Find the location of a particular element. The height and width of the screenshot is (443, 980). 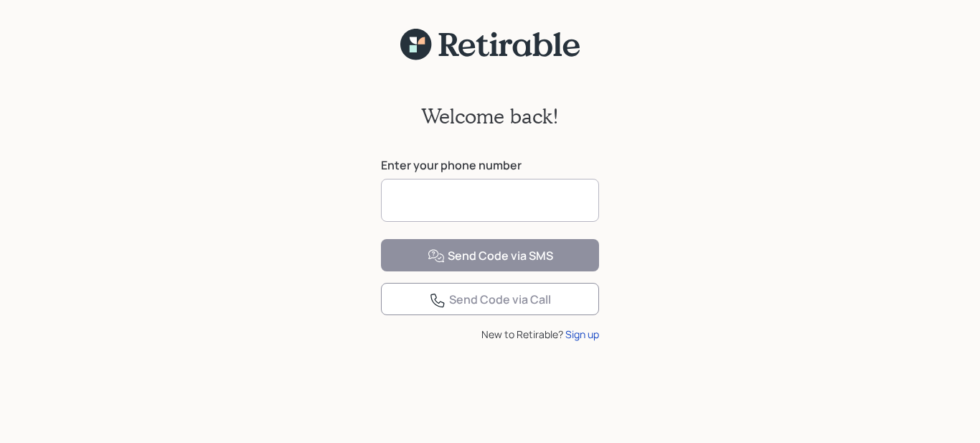

div: Sign up is located at coordinates (582, 334).